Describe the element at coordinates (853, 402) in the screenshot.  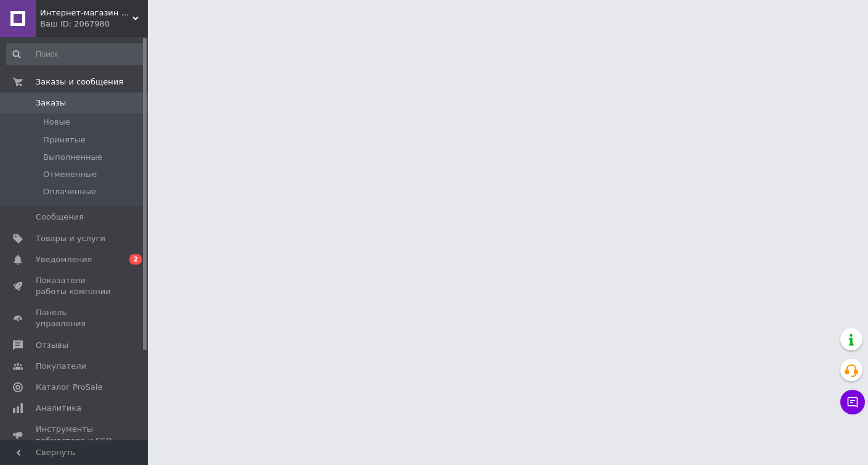
I see `button: Чат с покупателем` at that location.